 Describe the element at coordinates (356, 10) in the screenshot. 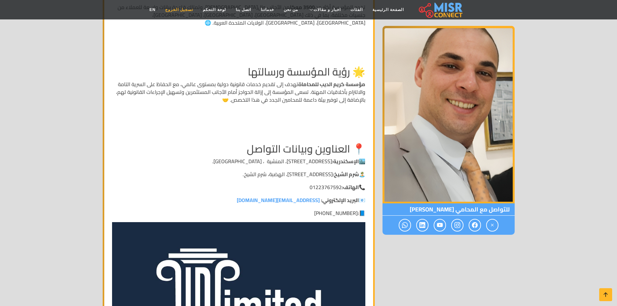

I see `a: الفئات` at that location.